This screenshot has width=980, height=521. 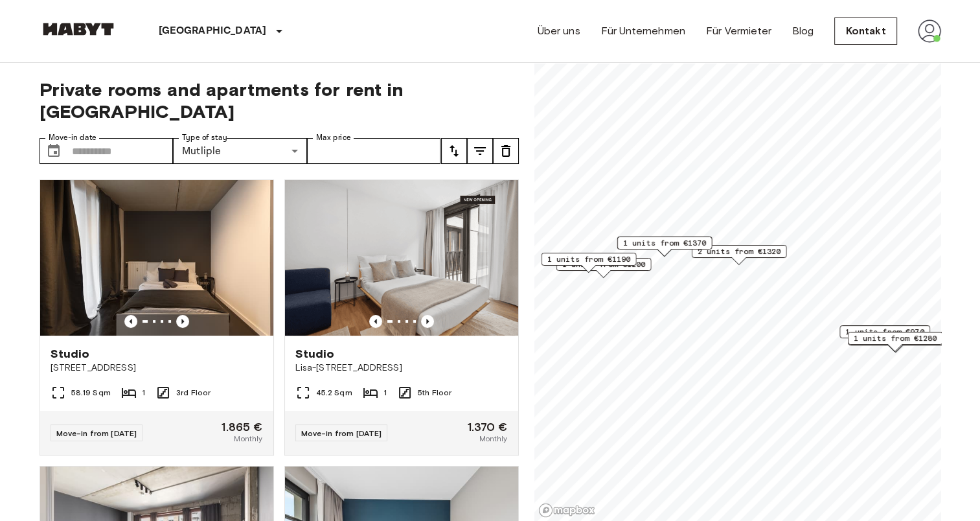 What do you see at coordinates (205, 137) in the screenshot?
I see `label: Type of stay` at bounding box center [205, 137].